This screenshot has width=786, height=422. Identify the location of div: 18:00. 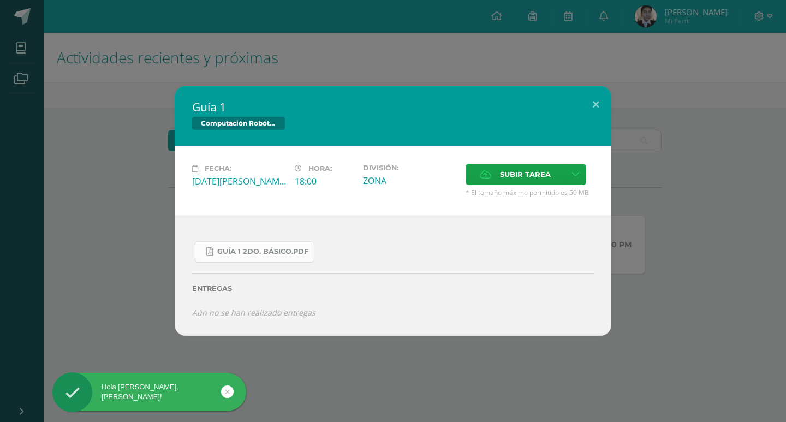
(324, 181).